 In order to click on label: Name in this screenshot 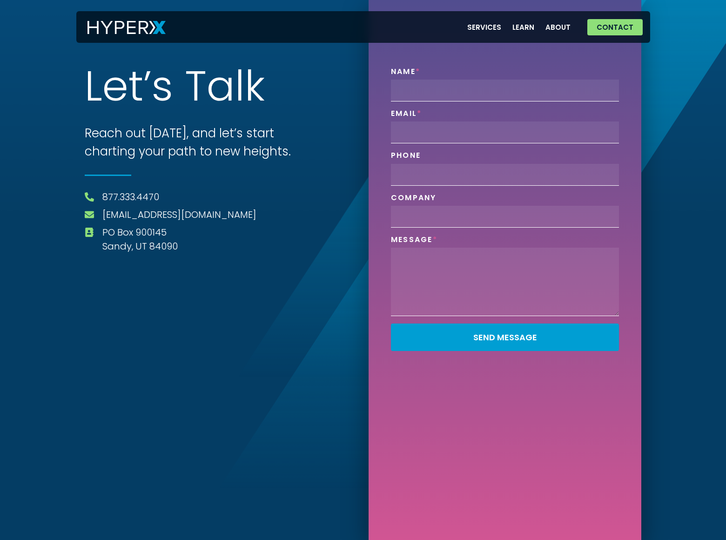, I will do `click(405, 73)`.